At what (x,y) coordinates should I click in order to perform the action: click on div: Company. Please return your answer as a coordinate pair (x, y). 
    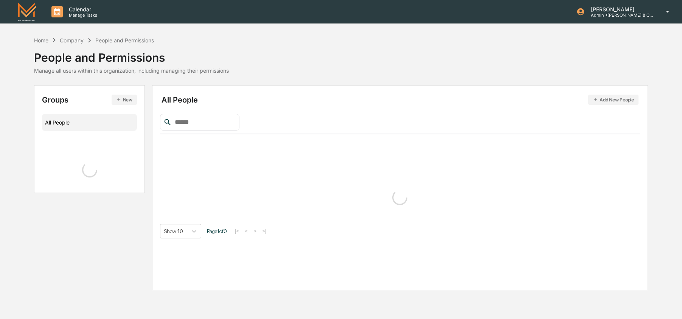
    Looking at the image, I should click on (72, 40).